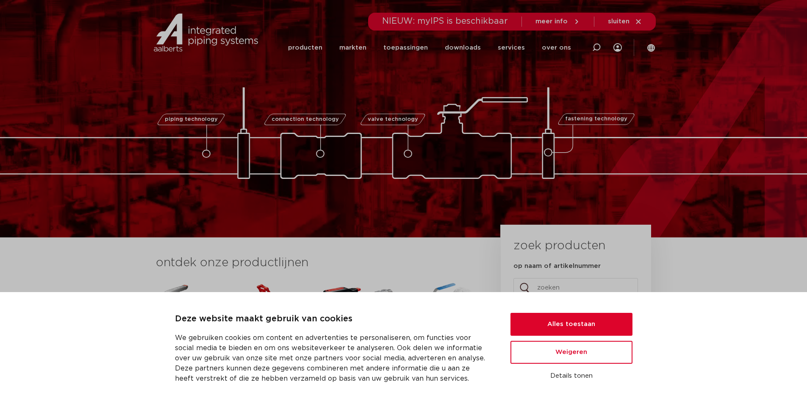 This screenshot has width=807, height=404. I want to click on p: Deze website maakt gebruik van cookies, so click(333, 319).